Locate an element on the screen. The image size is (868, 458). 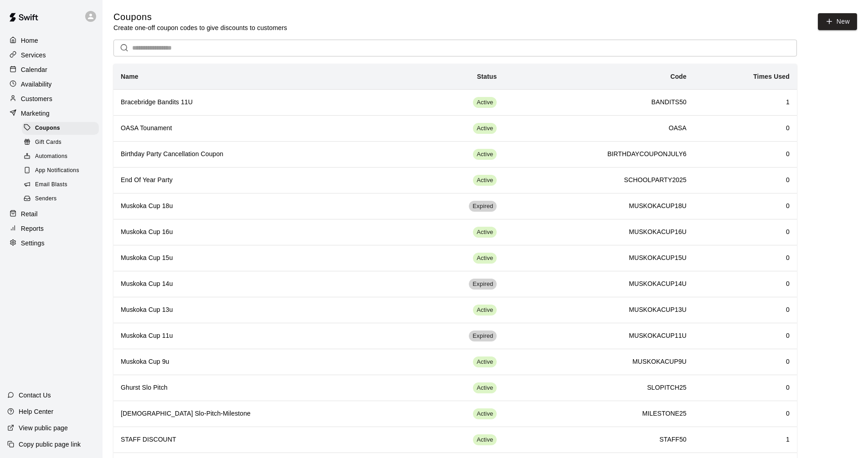
p: Contact Us is located at coordinates (35, 395).